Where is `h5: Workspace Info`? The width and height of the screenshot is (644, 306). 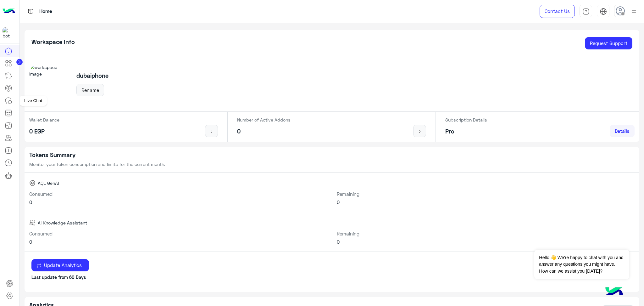
h5: Workspace Info is located at coordinates (53, 42).